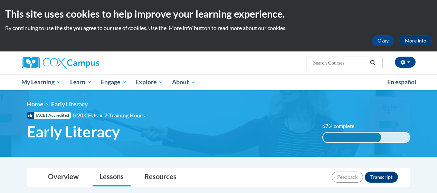 This screenshot has width=437, height=193. Describe the element at coordinates (49, 115) in the screenshot. I see `span: IACET Accredited` at that location.